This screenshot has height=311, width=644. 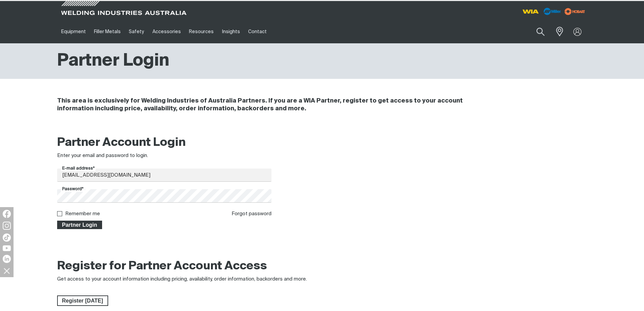 I want to click on h2: Partner Account Login, so click(x=164, y=143).